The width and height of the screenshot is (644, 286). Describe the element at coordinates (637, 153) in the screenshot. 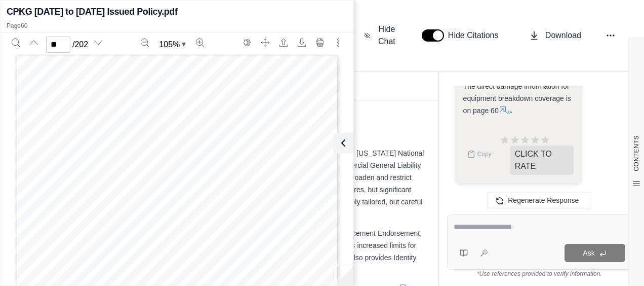

I see `span: CONTENTS` at that location.